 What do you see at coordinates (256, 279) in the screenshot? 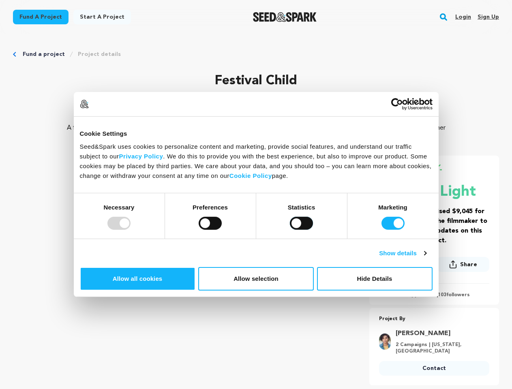
I see `button: Allow selection` at bounding box center [256, 279].